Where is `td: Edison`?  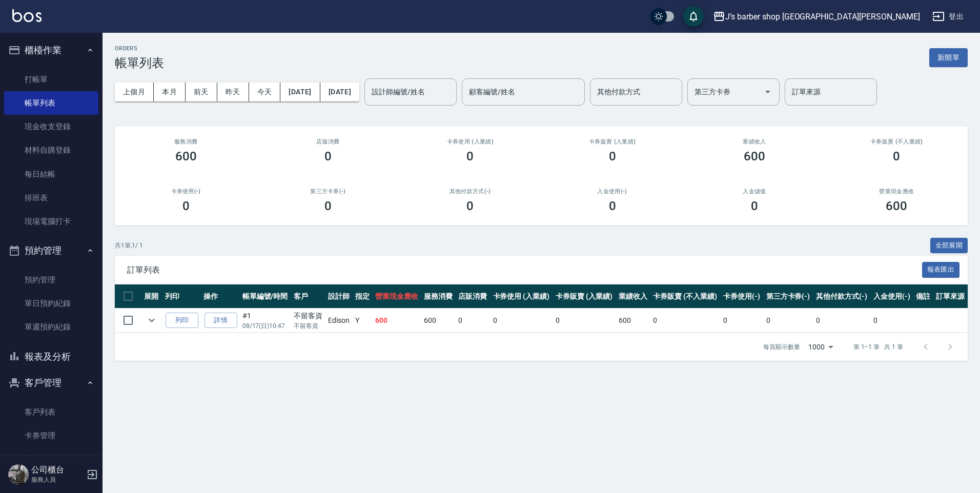
td: Edison is located at coordinates (339, 320).